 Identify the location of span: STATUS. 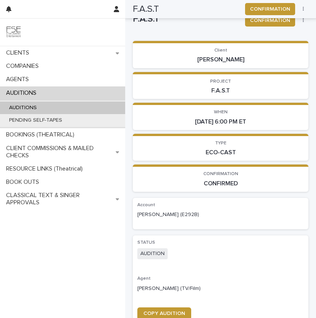
(146, 242).